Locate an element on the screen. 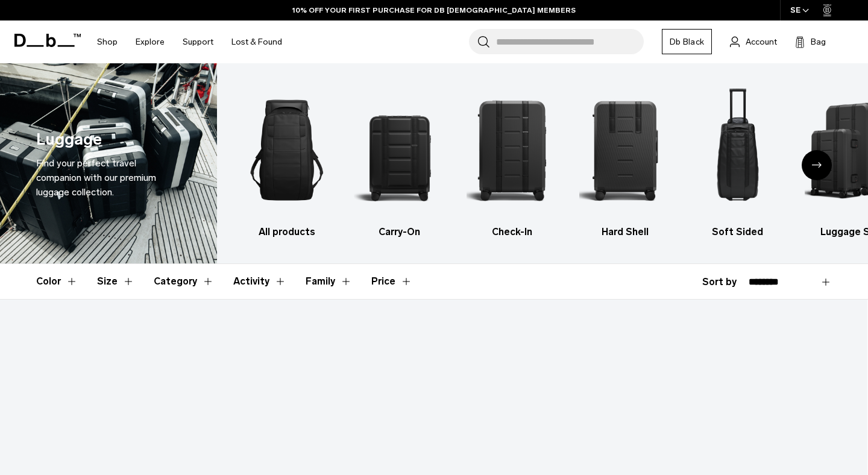 The height and width of the screenshot is (475, 868). span: Bag is located at coordinates (818, 42).